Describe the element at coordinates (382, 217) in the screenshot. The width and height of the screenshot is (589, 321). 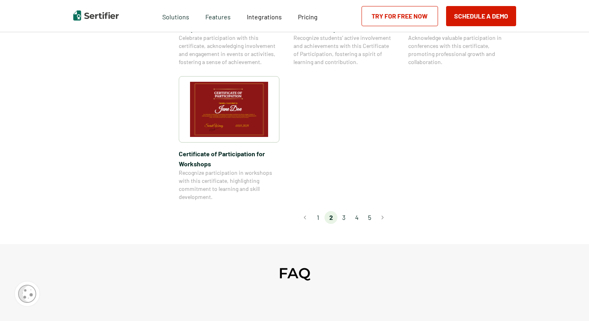
I see `button: Go to next page` at that location.